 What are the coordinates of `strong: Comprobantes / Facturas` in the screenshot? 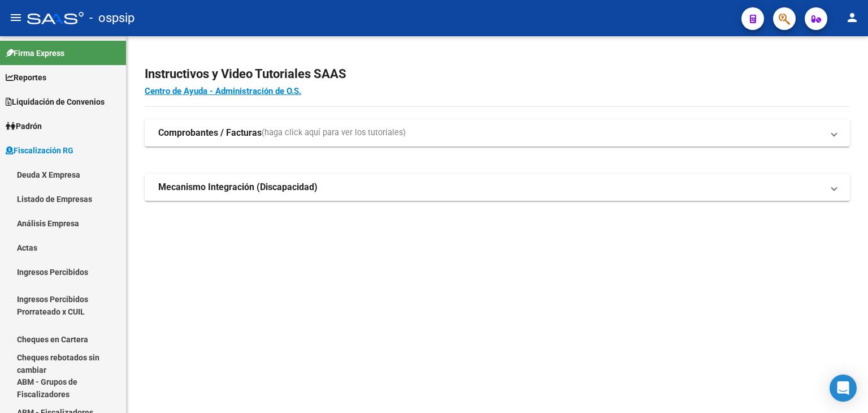 It's located at (210, 133).